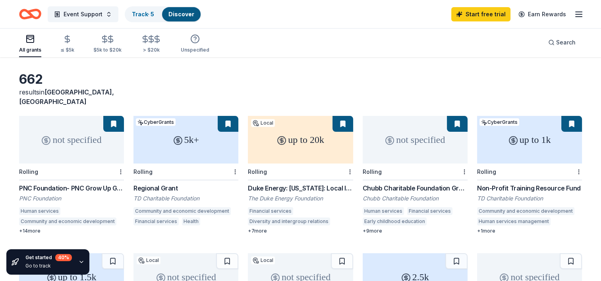 This screenshot has width=601, height=281. What do you see at coordinates (48, 266) in the screenshot?
I see `div: Go to track` at bounding box center [48, 266].